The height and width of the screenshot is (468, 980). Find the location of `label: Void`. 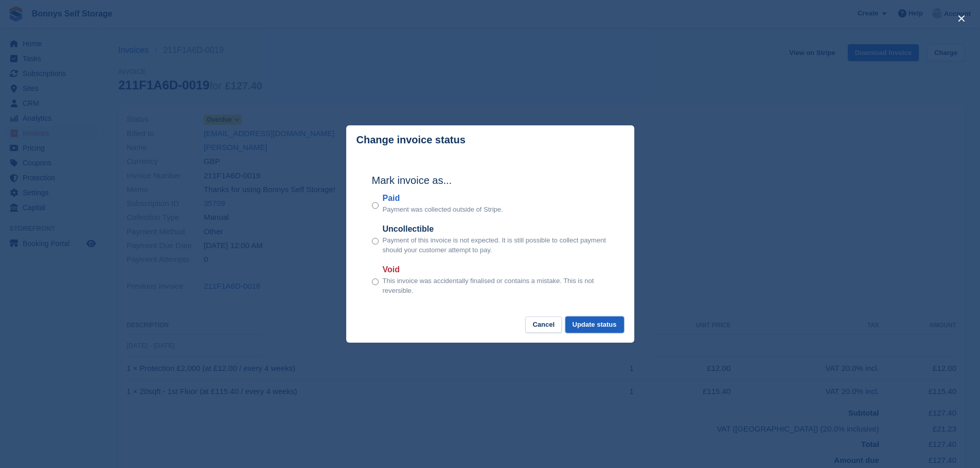

label: Void is located at coordinates (496, 270).